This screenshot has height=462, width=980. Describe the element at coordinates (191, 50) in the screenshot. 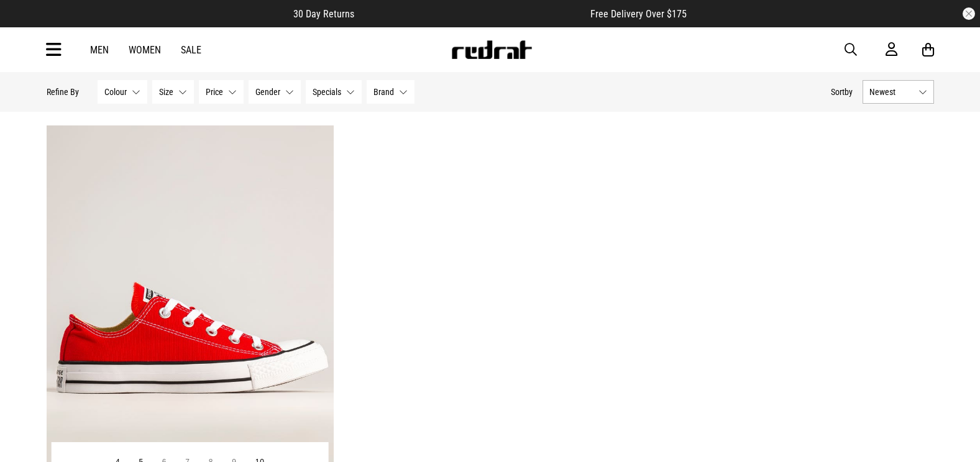

I see `a: Sale` at that location.